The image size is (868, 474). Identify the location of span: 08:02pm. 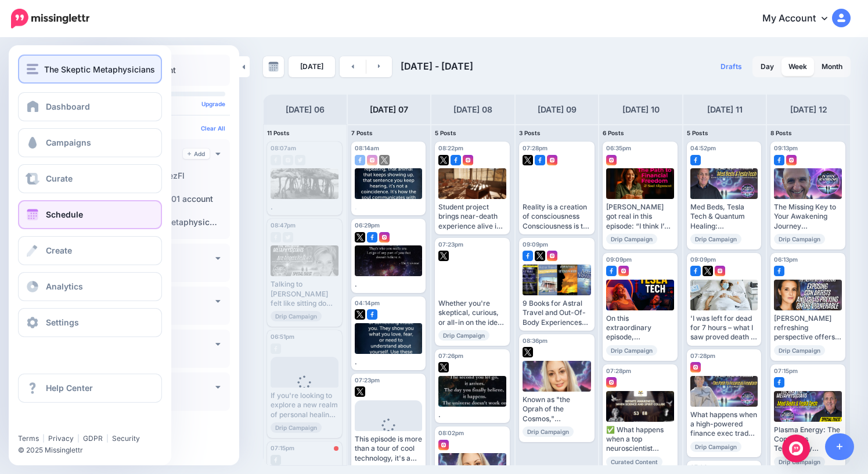
(451, 433).